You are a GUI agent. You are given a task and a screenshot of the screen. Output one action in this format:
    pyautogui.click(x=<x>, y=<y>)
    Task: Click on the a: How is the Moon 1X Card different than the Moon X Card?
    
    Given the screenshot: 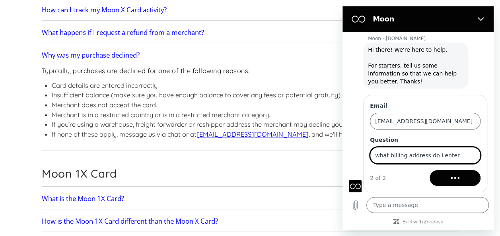 What is the action you would take?
    pyautogui.click(x=250, y=222)
    